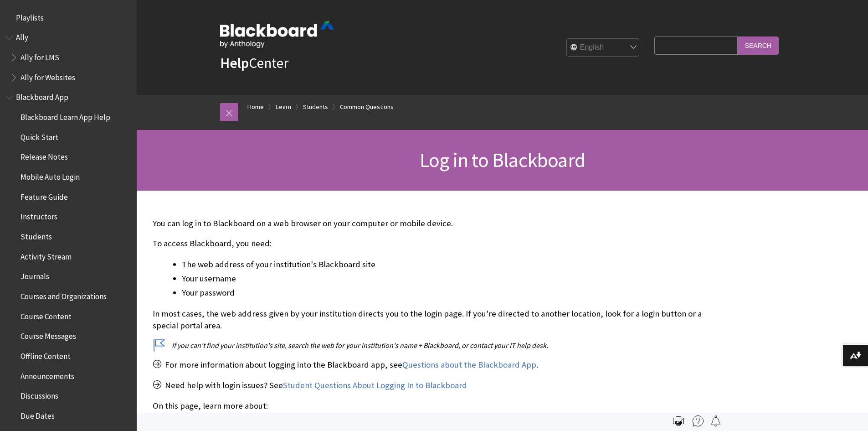  Describe the element at coordinates (48, 374) in the screenshot. I see `span: Announcements` at that location.